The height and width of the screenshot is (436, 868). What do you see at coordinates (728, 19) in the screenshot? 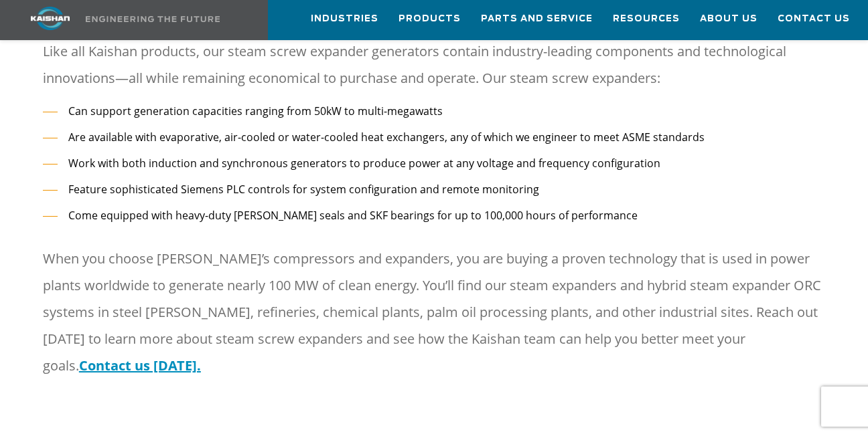
I see `a: About Us` at bounding box center [728, 19].